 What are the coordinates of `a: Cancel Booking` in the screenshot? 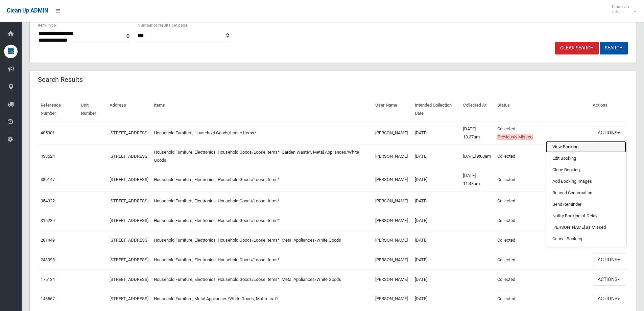 It's located at (586, 239).